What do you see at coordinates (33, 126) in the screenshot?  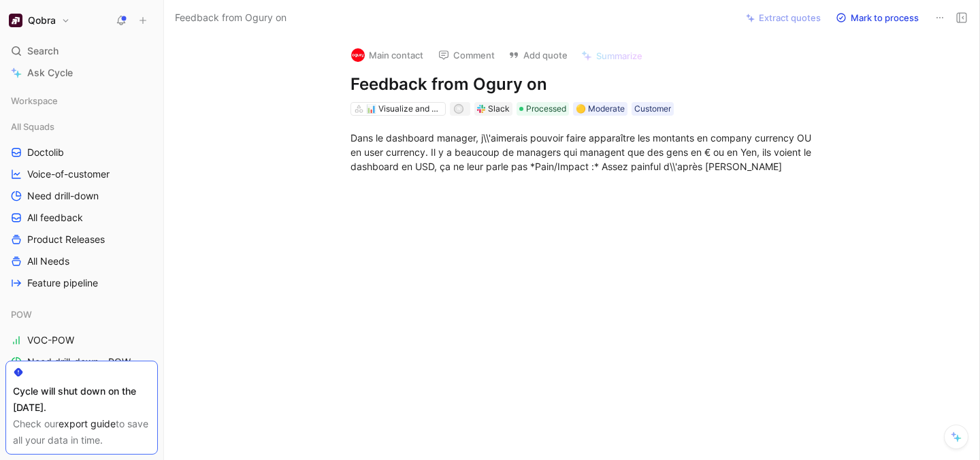 I see `span: All Squads` at bounding box center [33, 126].